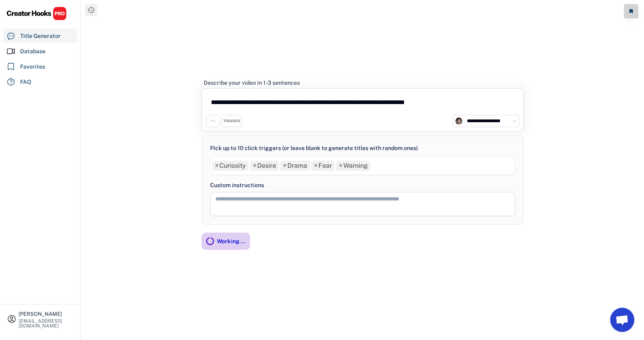 Image resolution: width=644 pixels, height=340 pixels. I want to click on li: Drama, so click(295, 166).